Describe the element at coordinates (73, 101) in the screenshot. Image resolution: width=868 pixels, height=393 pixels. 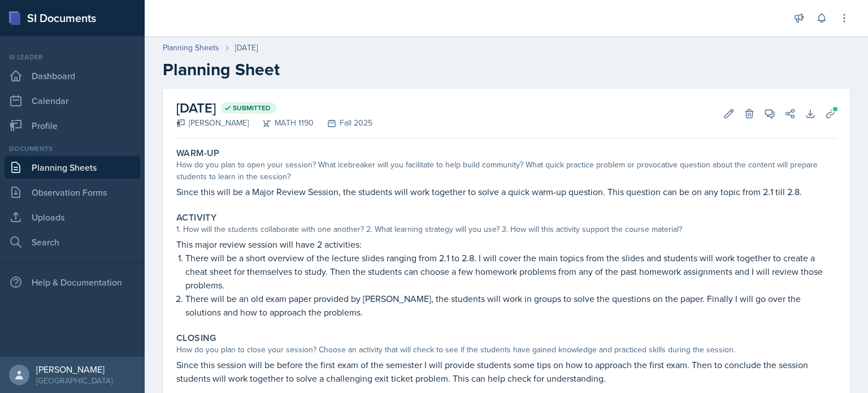
I see `a: Calendar` at that location.